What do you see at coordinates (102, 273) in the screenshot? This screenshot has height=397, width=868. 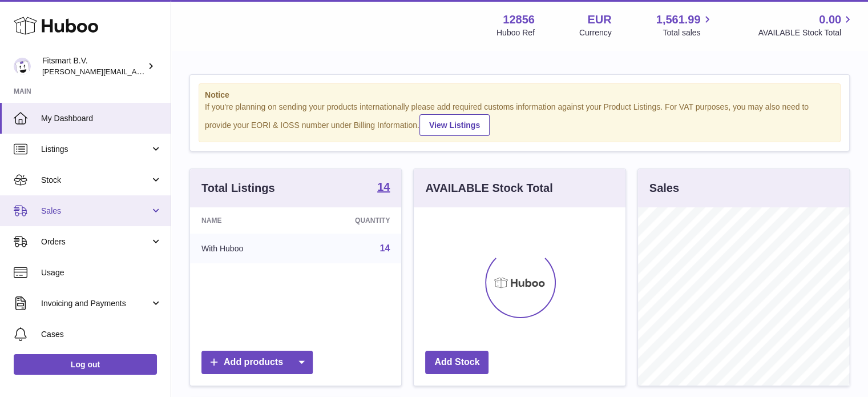 I see `span: Usage` at bounding box center [102, 273].